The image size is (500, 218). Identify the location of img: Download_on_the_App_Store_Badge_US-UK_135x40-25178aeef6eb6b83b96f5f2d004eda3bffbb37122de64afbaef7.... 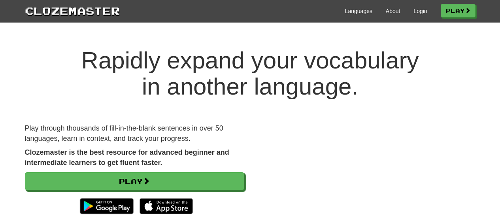
(166, 206).